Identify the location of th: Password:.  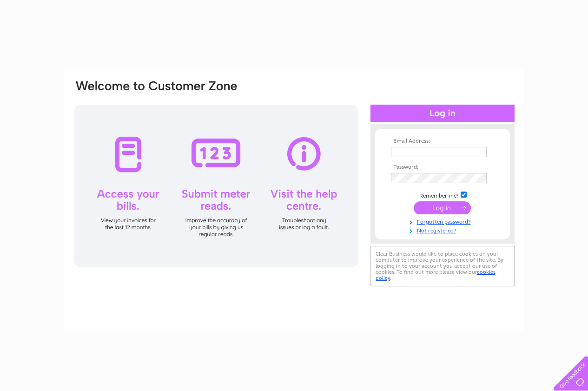
(442, 167).